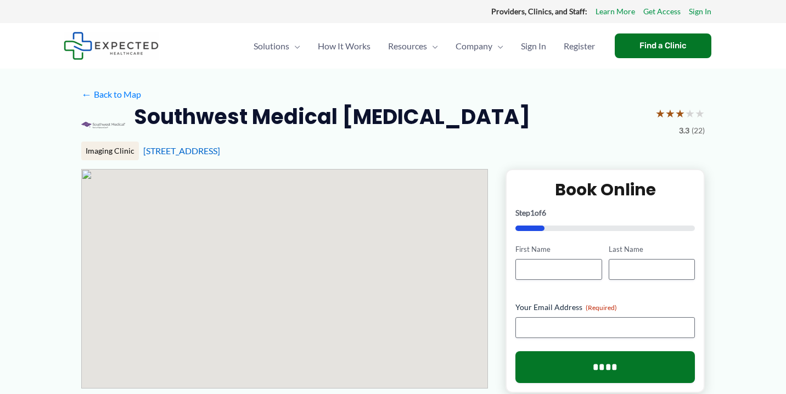 This screenshot has width=786, height=394. What do you see at coordinates (663, 46) in the screenshot?
I see `a: Find a Clinic` at bounding box center [663, 46].